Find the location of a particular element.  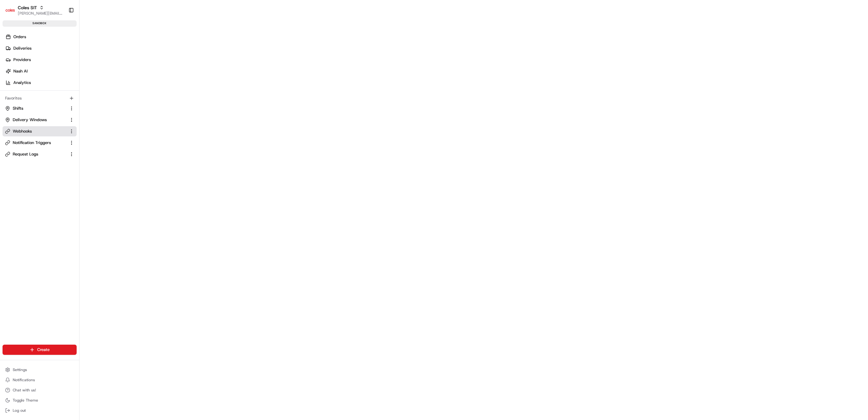

span: Delivery Windows is located at coordinates (29, 120).